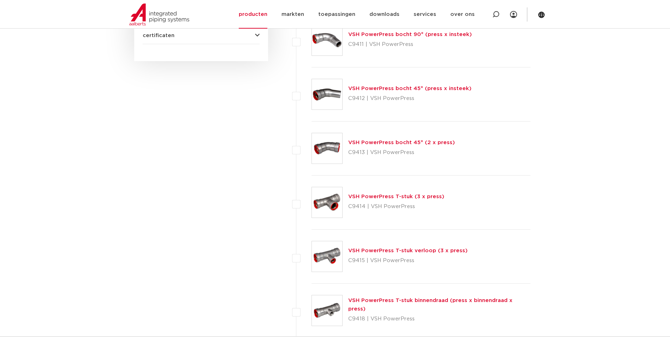 The image size is (670, 337). I want to click on img: Thumbnail for VSH PowerPress T-stuk (3 x press), so click(327, 202).